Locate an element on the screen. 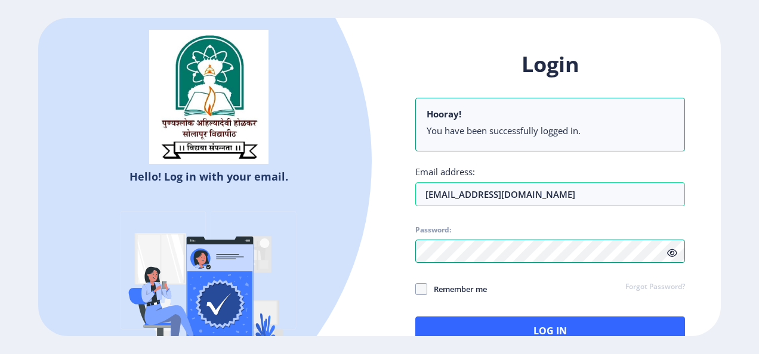  input: Email address is located at coordinates (550, 194).